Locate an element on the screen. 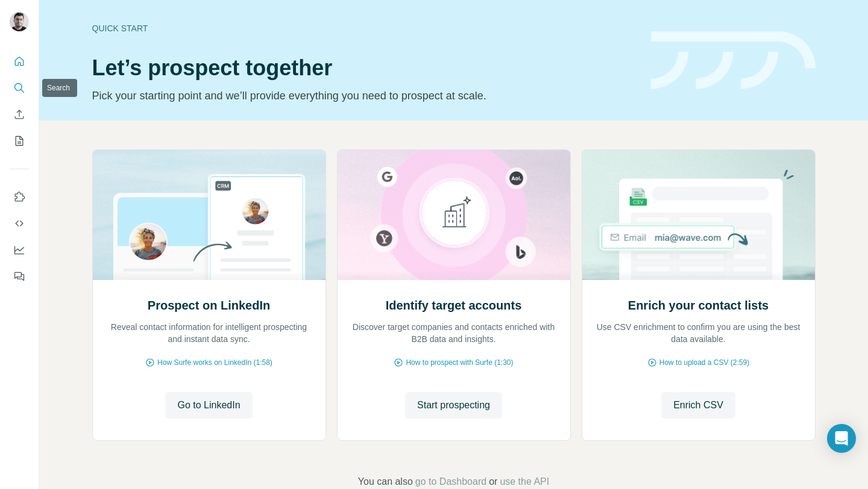 This screenshot has height=489, width=868. p: Use CSV enrichment to confirm you are using the best data available. is located at coordinates (698, 333).